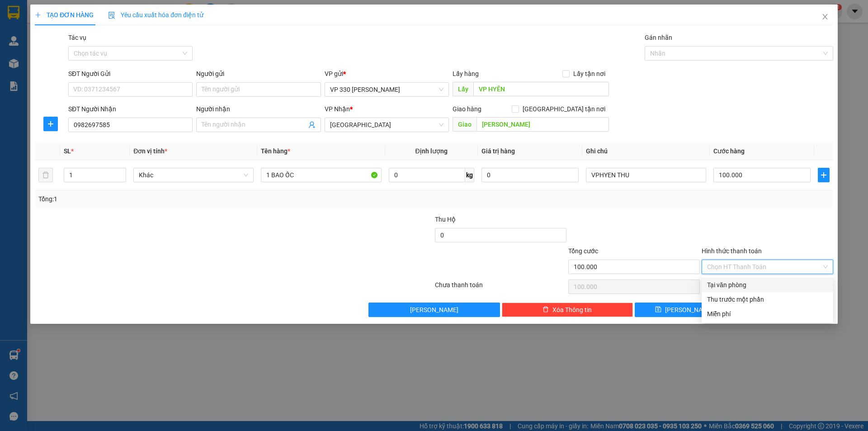 The image size is (868, 431). I want to click on span: Thu Hộ, so click(445, 219).